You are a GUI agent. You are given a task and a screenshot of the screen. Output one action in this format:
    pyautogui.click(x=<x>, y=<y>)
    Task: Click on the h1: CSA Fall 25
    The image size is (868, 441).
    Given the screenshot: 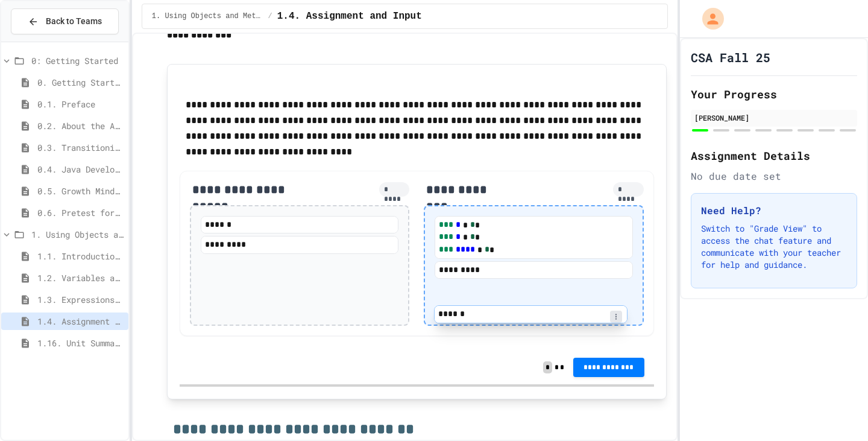 What is the action you would take?
    pyautogui.click(x=730, y=57)
    